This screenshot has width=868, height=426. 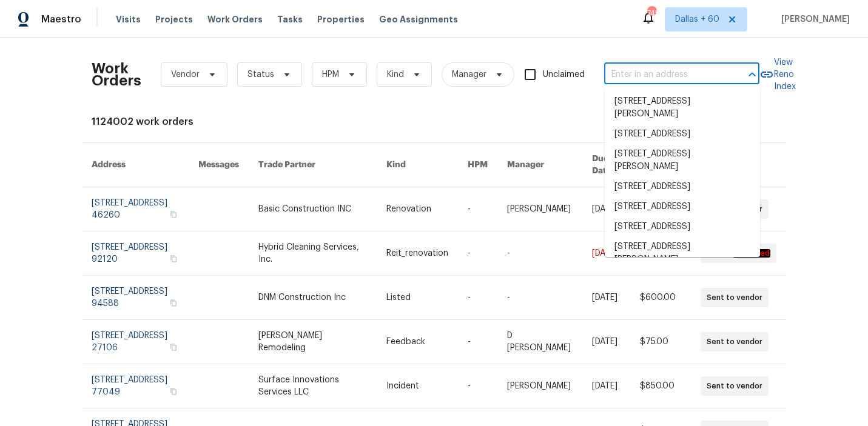 What do you see at coordinates (185, 74) in the screenshot?
I see `span: Vendor` at bounding box center [185, 74].